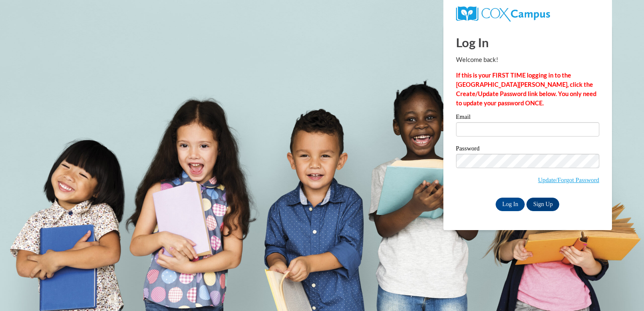  I want to click on input: Log In, so click(510, 204).